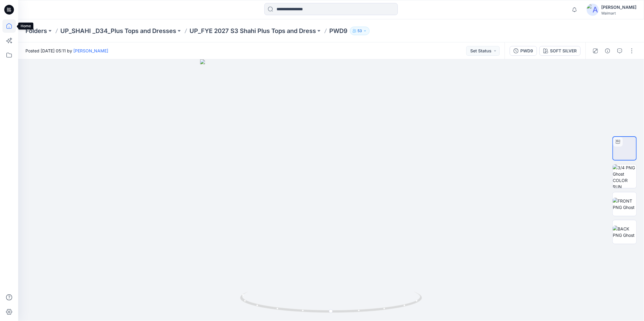 The width and height of the screenshot is (644, 321). What do you see at coordinates (593, 10) in the screenshot?
I see `img: avatar` at bounding box center [593, 10].